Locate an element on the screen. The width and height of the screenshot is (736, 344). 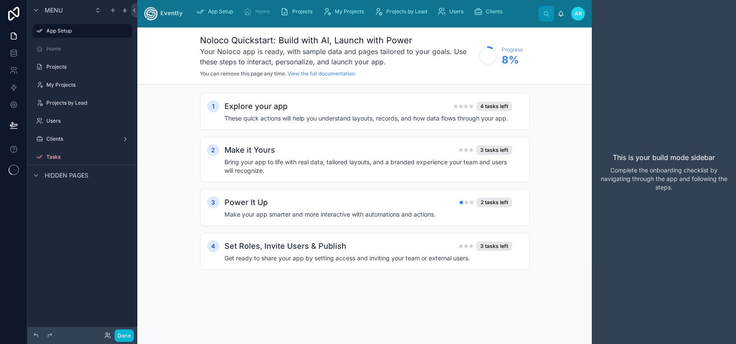
label: Users is located at coordinates (88, 121).